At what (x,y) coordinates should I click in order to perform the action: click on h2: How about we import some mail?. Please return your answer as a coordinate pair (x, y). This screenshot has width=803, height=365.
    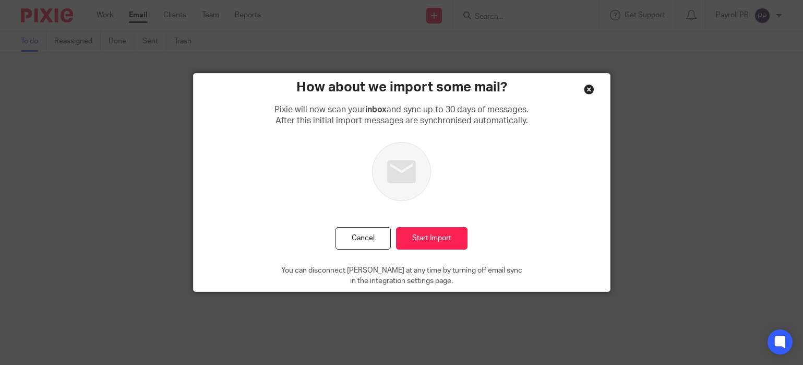
    Looking at the image, I should click on (402, 87).